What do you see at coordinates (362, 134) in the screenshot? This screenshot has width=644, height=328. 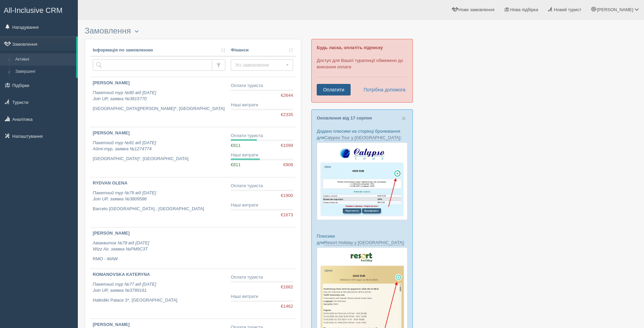 I see `p: Додано плюсики на сторінці бронювання для :` at bounding box center [362, 134].